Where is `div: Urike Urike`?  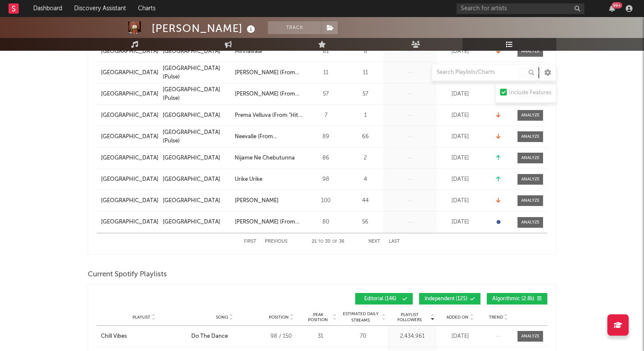
div: Urike Urike is located at coordinates (248, 179).